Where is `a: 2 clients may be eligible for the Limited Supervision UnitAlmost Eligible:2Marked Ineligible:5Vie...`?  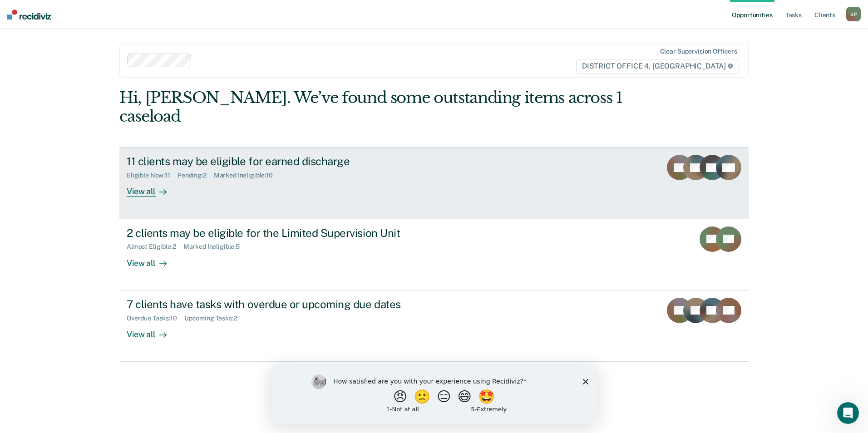
a: 2 clients may be eligible for the Limited Supervision UnitAlmost Eligible:2Marked Ineligible:5Vie... is located at coordinates (434, 254).